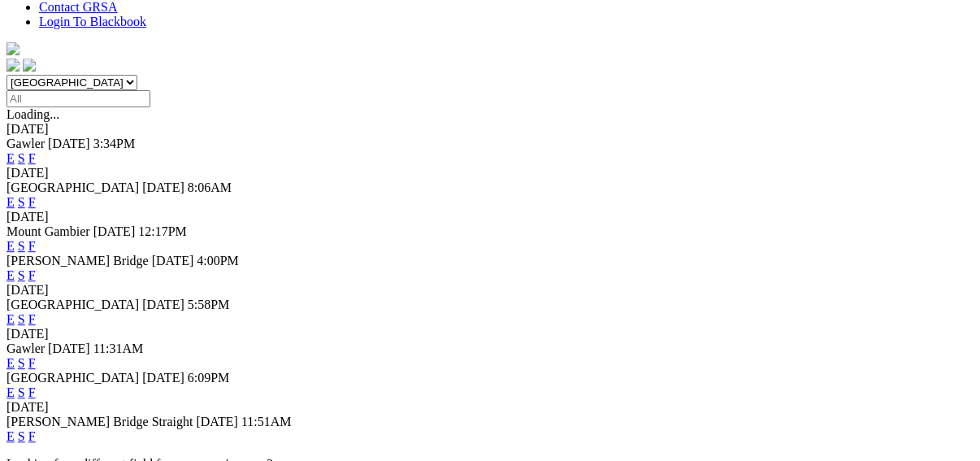  Describe the element at coordinates (218, 260) in the screenshot. I see `span: 4:00PM` at that location.